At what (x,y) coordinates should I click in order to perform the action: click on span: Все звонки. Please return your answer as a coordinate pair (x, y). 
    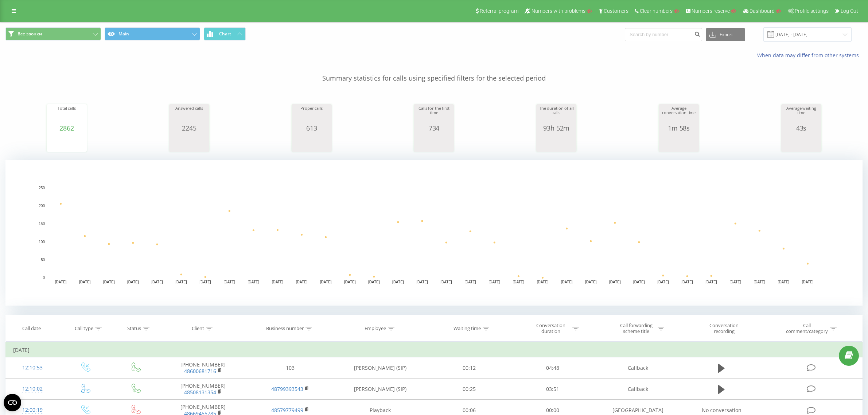
    Looking at the image, I should click on (29, 34).